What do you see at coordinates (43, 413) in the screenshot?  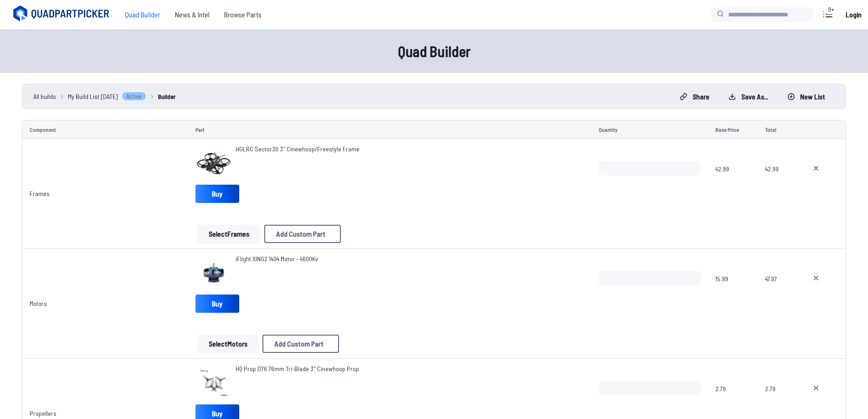 I see `a: Propellers` at bounding box center [43, 413].